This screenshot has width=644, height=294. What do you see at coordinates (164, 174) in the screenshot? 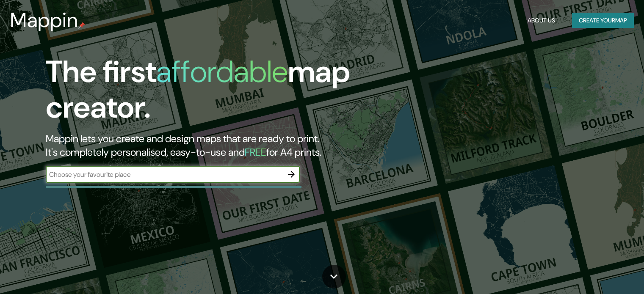
I see `input: Choose your favourite place` at bounding box center [164, 174].